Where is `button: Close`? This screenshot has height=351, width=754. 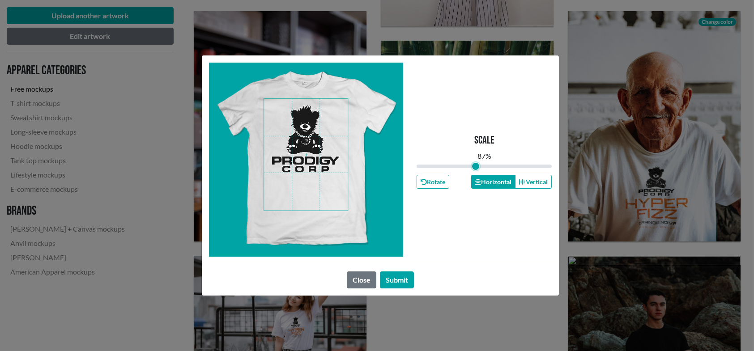 button: Close is located at coordinates (362, 280).